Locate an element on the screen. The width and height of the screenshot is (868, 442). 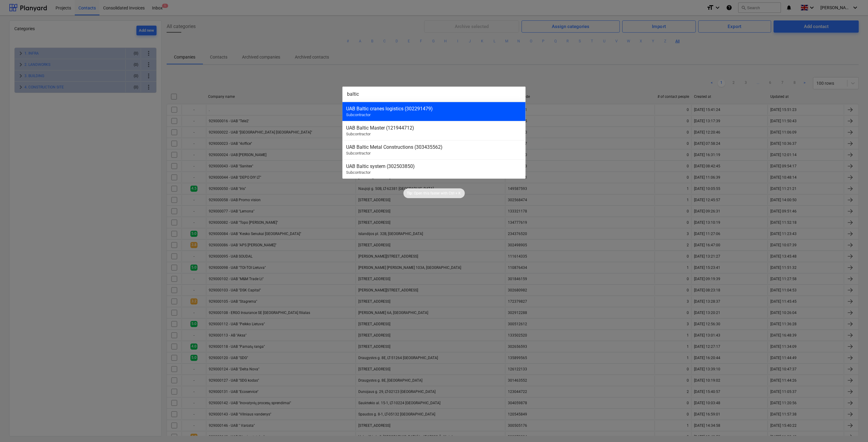
div: UAB Baltic Master (121944712) is located at coordinates (434, 128).